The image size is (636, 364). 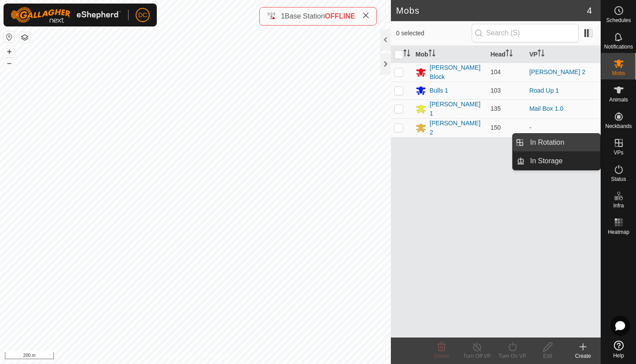 I want to click on div: Create, so click(x=583, y=356).